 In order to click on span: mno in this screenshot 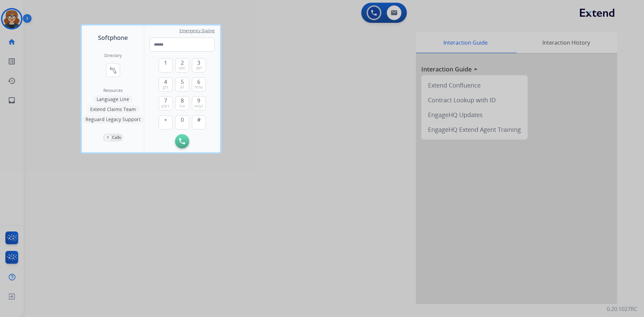, I will do `click(199, 87)`.